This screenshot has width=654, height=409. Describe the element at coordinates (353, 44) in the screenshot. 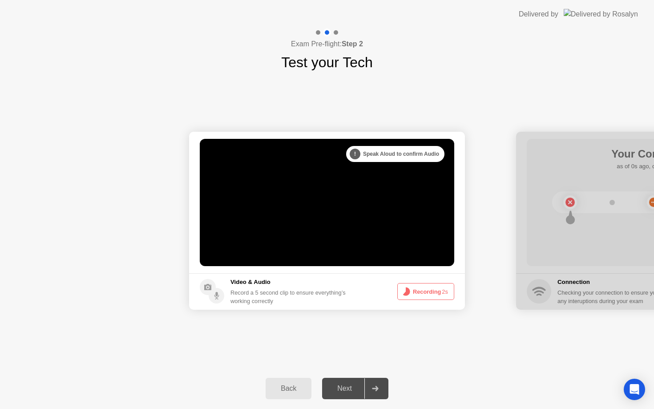

I see `b: Step 2` at that location.